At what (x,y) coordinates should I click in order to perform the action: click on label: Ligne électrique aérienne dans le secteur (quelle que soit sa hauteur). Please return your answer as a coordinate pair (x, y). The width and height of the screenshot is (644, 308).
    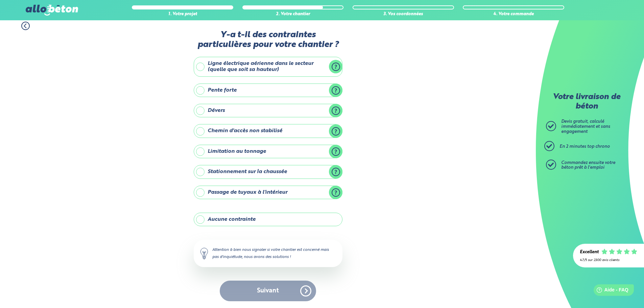
    Looking at the image, I should click on (268, 67).